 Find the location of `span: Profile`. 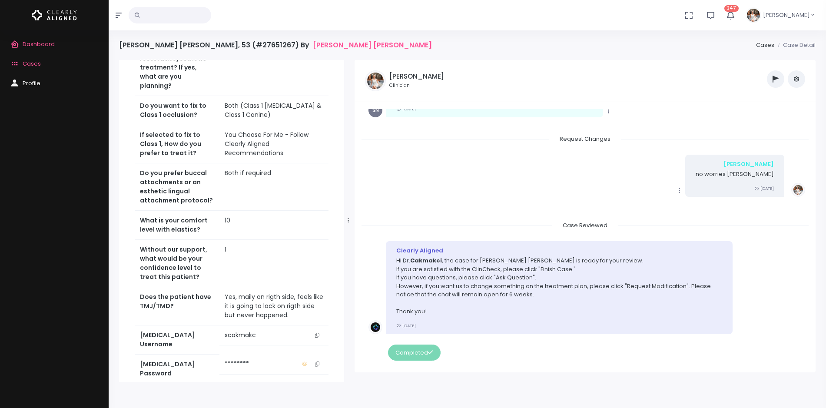

span: Profile is located at coordinates (31, 83).